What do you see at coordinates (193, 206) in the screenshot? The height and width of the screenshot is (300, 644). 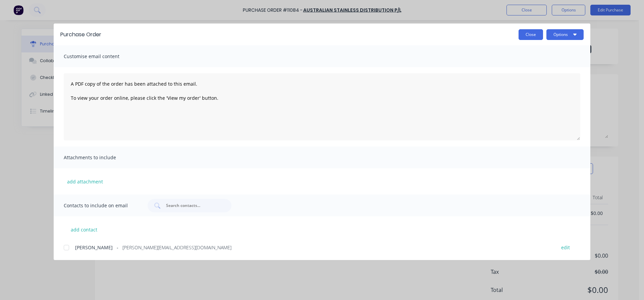 I see `input: Search contacts...` at bounding box center [193, 206].